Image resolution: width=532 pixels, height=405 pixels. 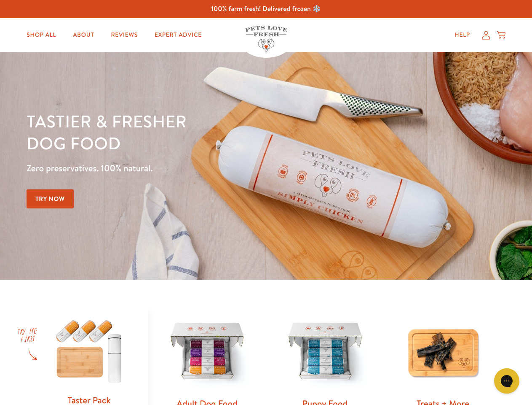 What do you see at coordinates (124, 35) in the screenshot?
I see `a: Reviews` at bounding box center [124, 35].